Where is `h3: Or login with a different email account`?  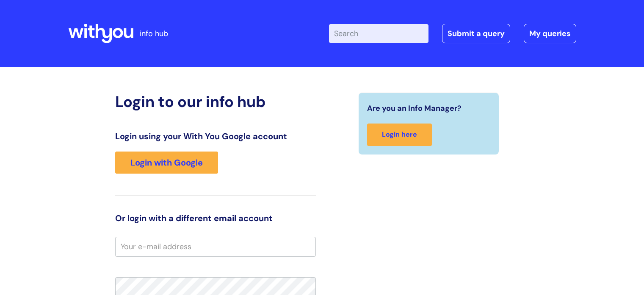
h3: Or login with a different email account is located at coordinates (216, 218).